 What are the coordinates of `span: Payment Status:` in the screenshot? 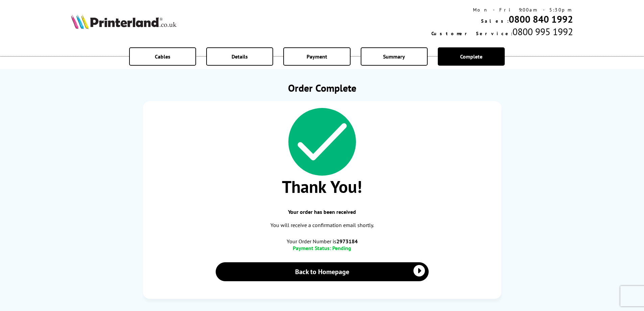 It's located at (311, 248).